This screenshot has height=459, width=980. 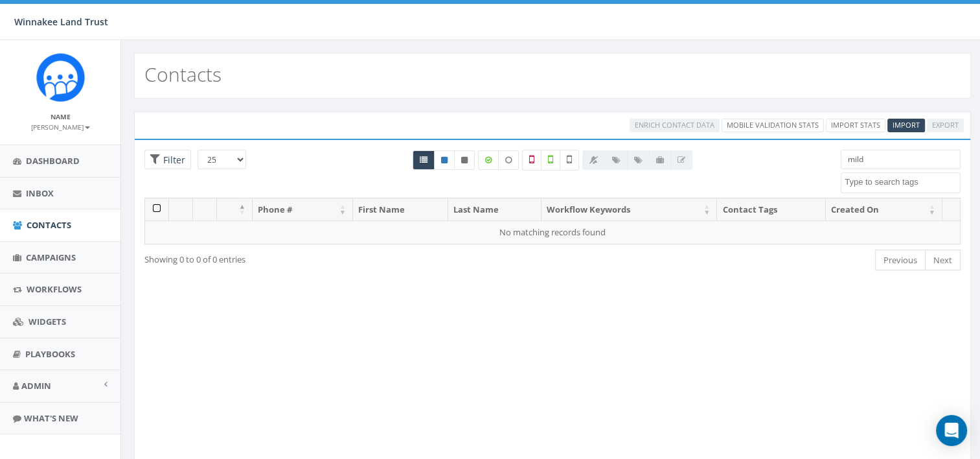 I want to click on span: What's New, so click(x=51, y=418).